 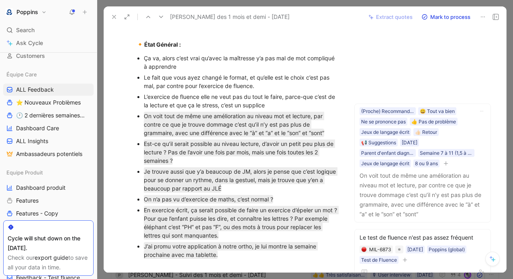 What do you see at coordinates (437, 111) in the screenshot?
I see `div: 😄 Tout va bien` at bounding box center [437, 111].